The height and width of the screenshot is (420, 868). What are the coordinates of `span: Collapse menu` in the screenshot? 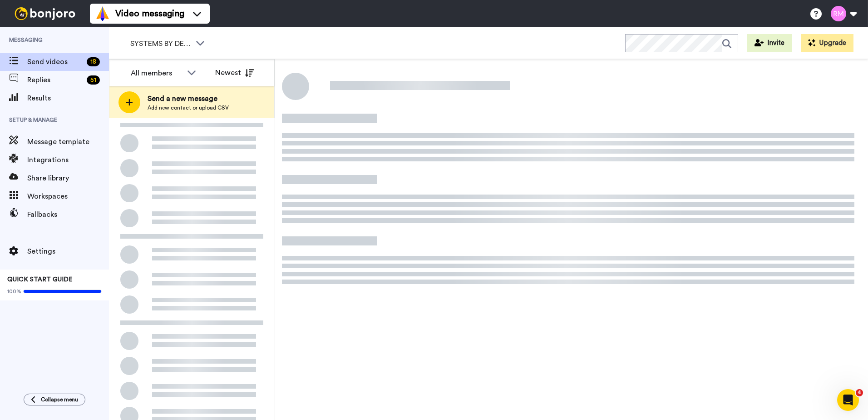 It's located at (59, 400).